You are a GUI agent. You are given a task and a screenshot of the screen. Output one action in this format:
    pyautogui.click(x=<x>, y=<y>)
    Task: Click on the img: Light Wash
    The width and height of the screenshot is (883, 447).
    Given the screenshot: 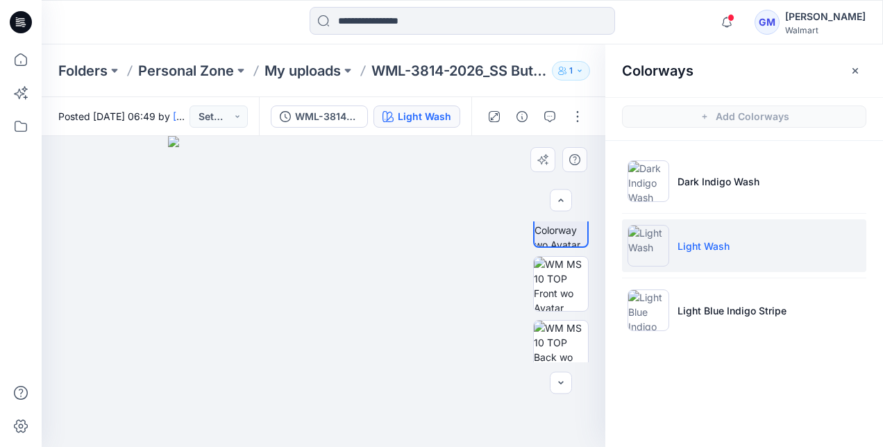 What is the action you would take?
    pyautogui.click(x=649, y=246)
    